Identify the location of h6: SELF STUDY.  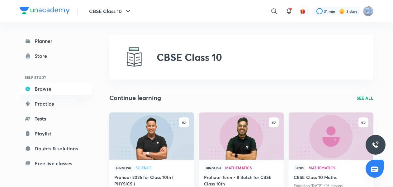
(56, 77).